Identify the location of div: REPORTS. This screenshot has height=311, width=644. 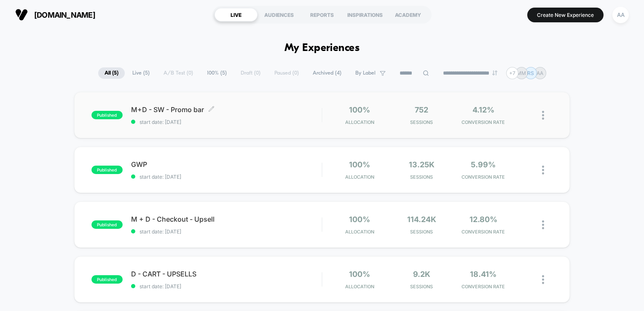
(322, 15).